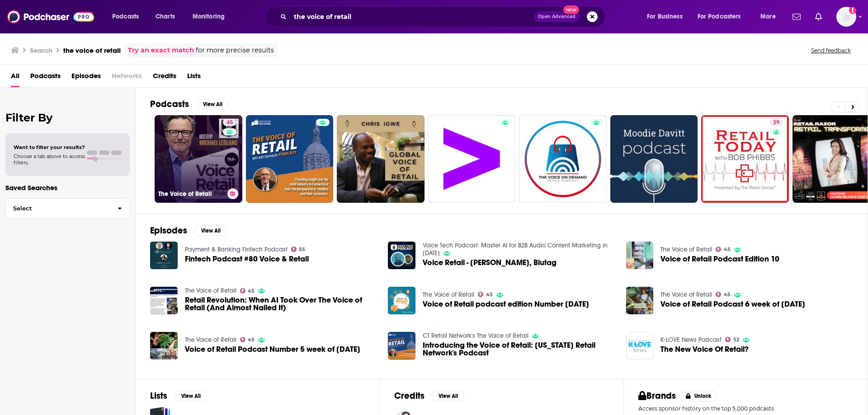  What do you see at coordinates (194, 78) in the screenshot?
I see `a: Lists` at bounding box center [194, 78].